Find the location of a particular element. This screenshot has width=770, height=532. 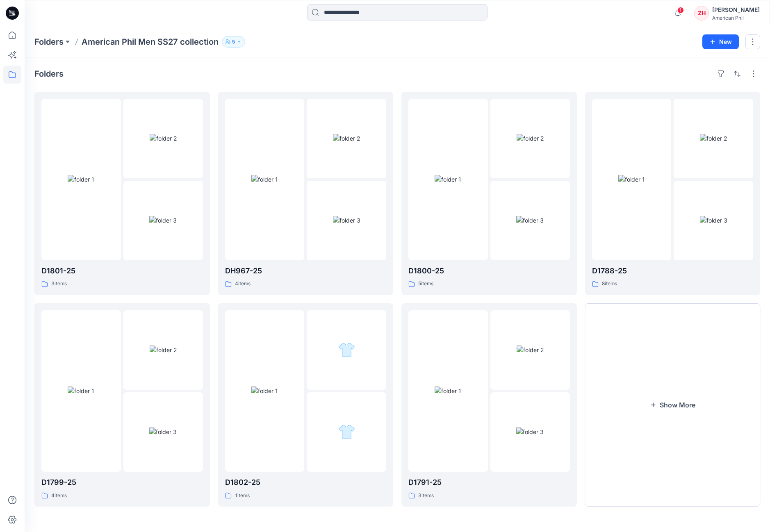

button: Show More is located at coordinates (673, 405).